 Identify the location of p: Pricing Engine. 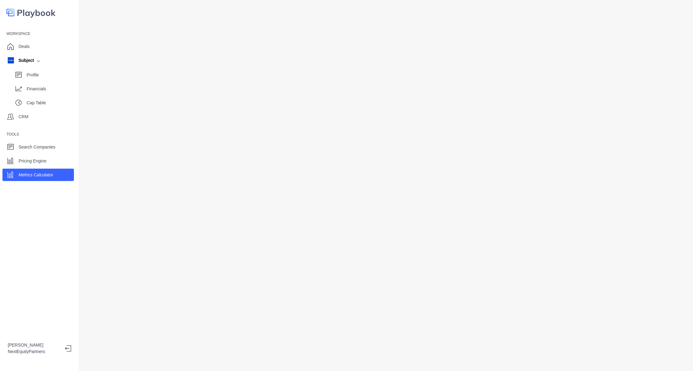
(32, 161).